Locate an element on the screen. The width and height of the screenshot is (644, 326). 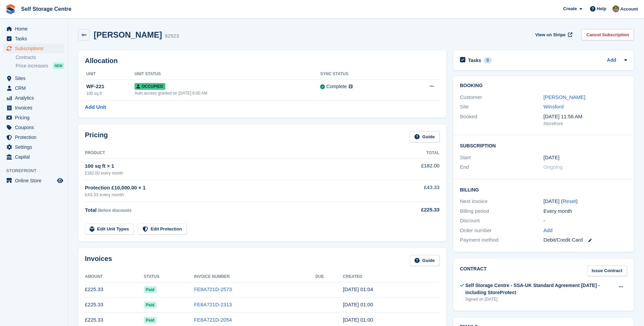
td: £43.33 is located at coordinates (412, 191).